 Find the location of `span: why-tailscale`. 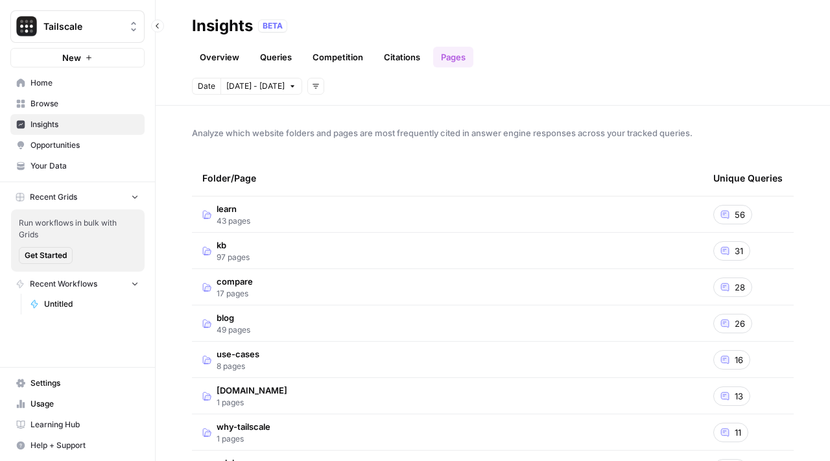

span: why-tailscale is located at coordinates (243, 427).